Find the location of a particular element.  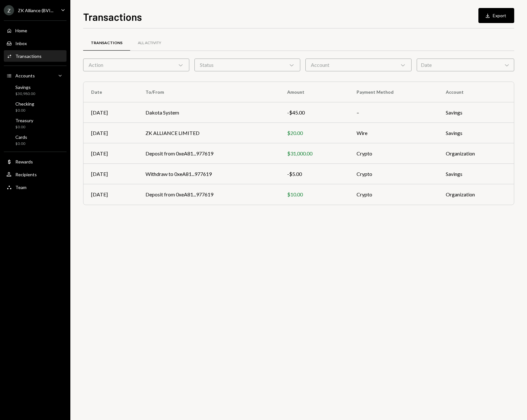

a: Home is located at coordinates (35, 30).